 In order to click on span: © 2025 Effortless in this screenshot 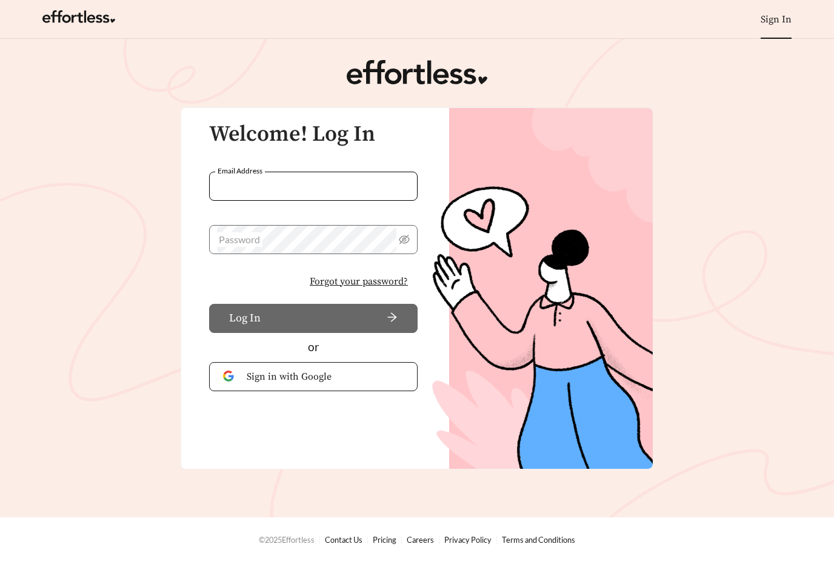, I will do `click(287, 540)`.